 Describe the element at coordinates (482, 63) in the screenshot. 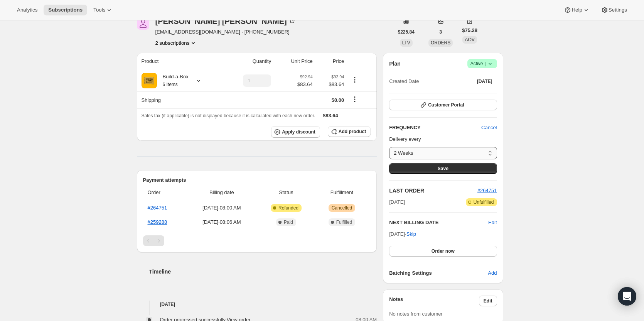

I see `span: Active` at that location.